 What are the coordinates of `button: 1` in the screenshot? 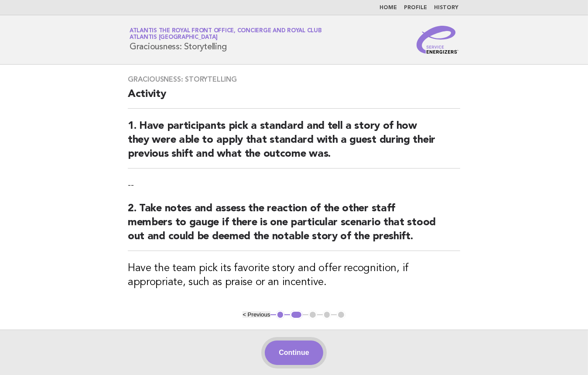 It's located at (280, 315).